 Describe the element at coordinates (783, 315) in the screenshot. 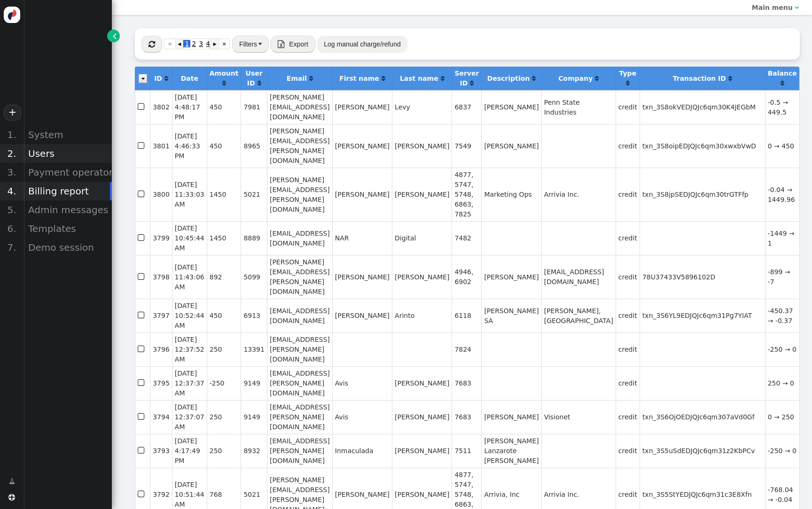

I see `td: -450.37 → -0.37` at that location.